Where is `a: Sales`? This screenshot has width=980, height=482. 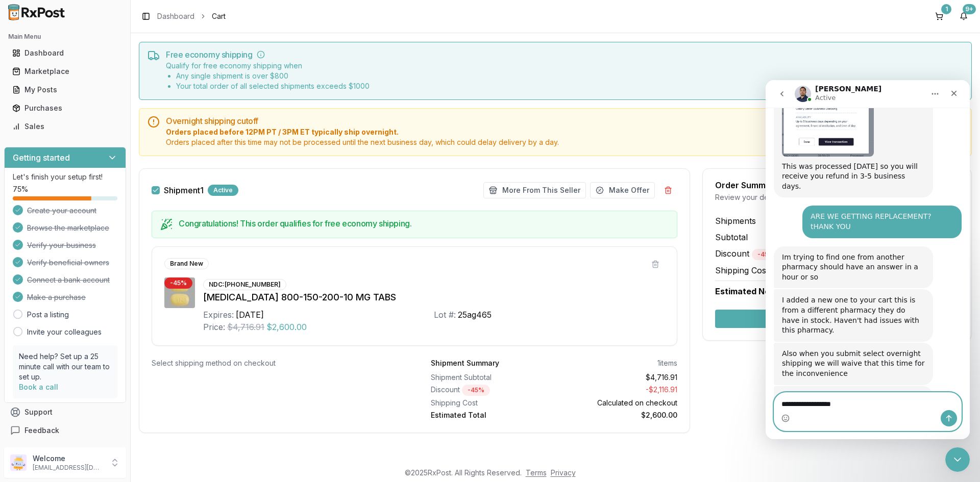
a: Sales is located at coordinates (65, 126).